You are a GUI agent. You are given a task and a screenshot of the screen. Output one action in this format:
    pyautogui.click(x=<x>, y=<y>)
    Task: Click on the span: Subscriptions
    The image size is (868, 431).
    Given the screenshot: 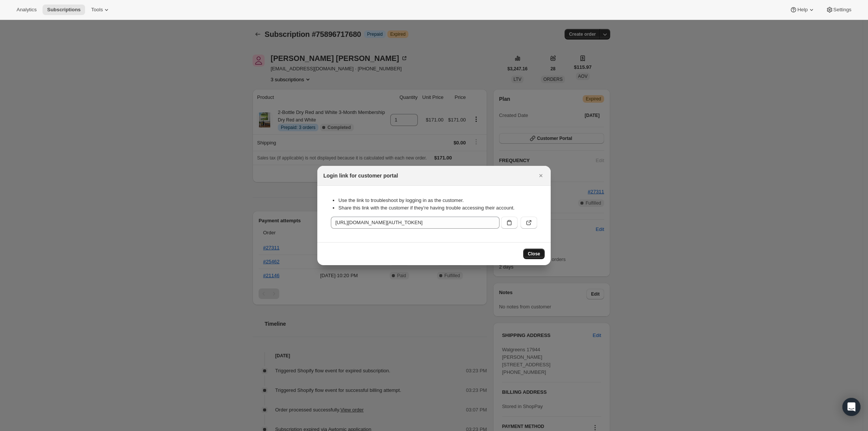 What is the action you would take?
    pyautogui.click(x=63, y=10)
    